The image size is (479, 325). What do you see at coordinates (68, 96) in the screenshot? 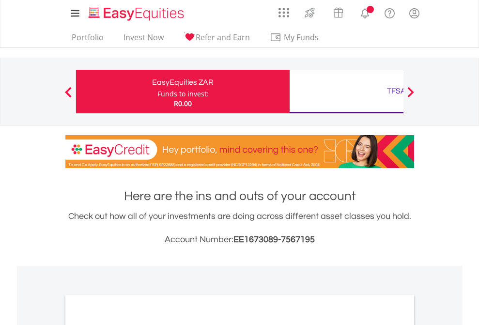
I see `button: Previous` at bounding box center [68, 96].